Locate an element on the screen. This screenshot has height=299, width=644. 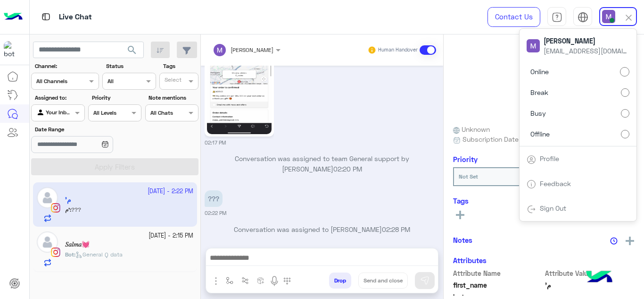
img: create order is located at coordinates (261, 280).